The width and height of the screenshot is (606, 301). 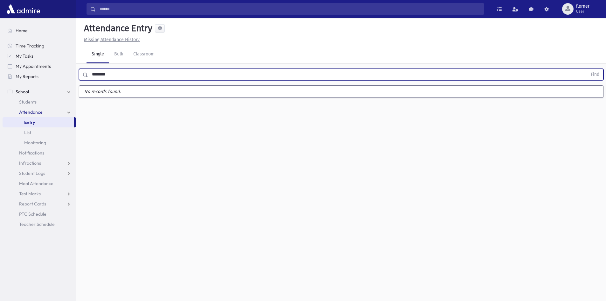 I want to click on a: Notifications, so click(x=39, y=153).